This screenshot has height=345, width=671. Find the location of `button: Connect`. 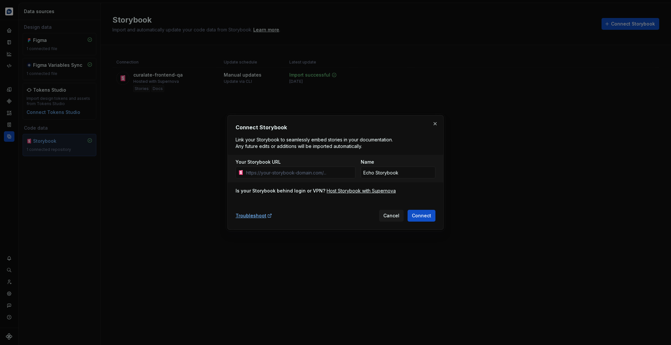

button: Connect is located at coordinates (421, 216).